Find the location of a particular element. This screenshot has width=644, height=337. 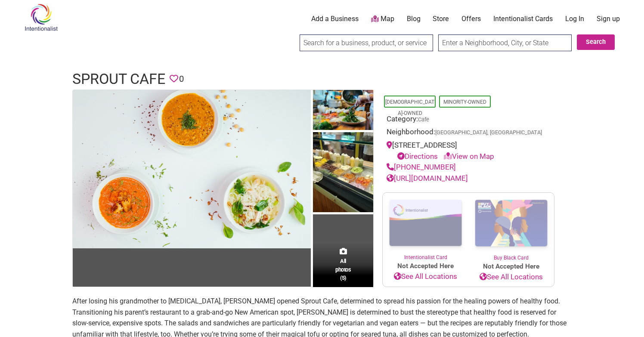

a: Minority-Owned is located at coordinates (465, 102).